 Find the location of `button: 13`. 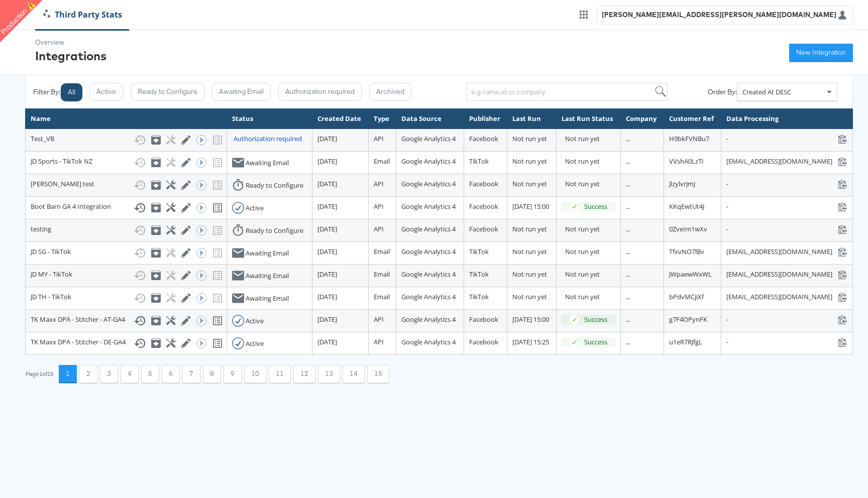

button: 13 is located at coordinates (329, 374).